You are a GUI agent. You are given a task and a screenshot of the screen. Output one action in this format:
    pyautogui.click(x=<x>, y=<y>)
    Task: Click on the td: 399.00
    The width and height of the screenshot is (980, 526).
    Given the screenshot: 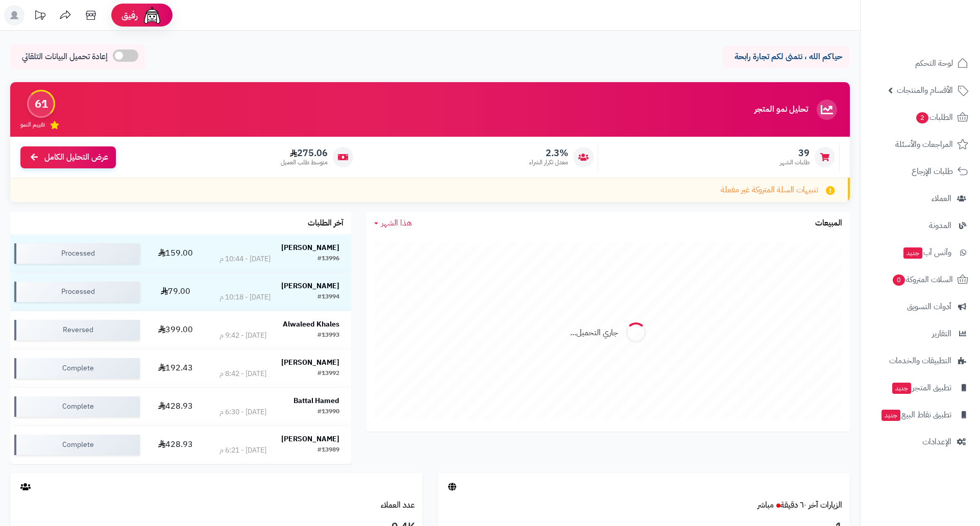 What is the action you would take?
    pyautogui.click(x=176, y=330)
    